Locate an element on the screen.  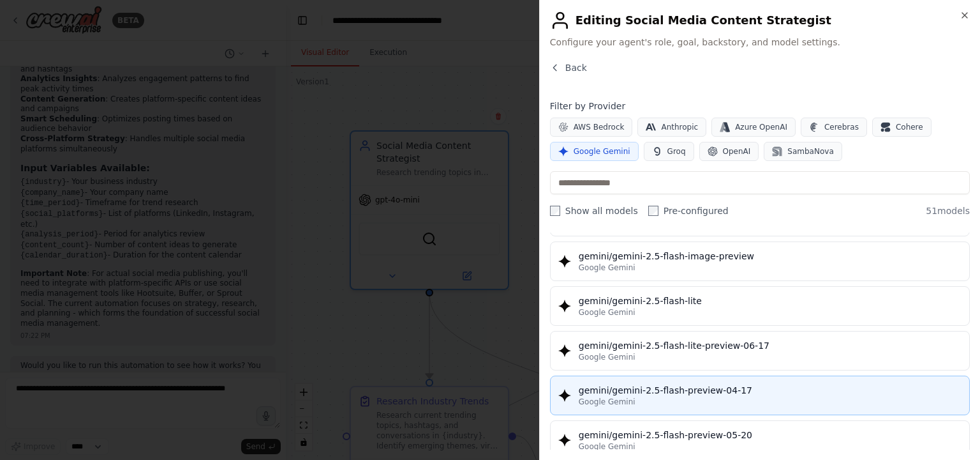
label: Show all models is located at coordinates (594, 210).